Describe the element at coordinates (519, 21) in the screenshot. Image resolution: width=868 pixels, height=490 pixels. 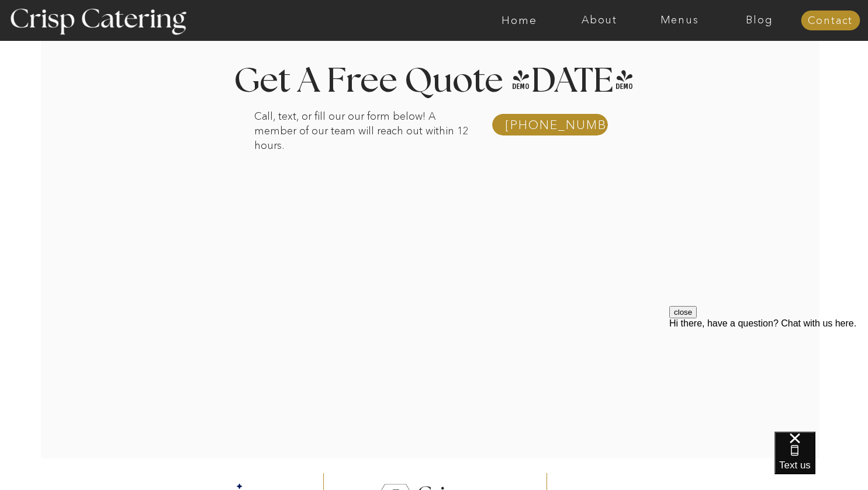
I see `nav: Home` at that location.